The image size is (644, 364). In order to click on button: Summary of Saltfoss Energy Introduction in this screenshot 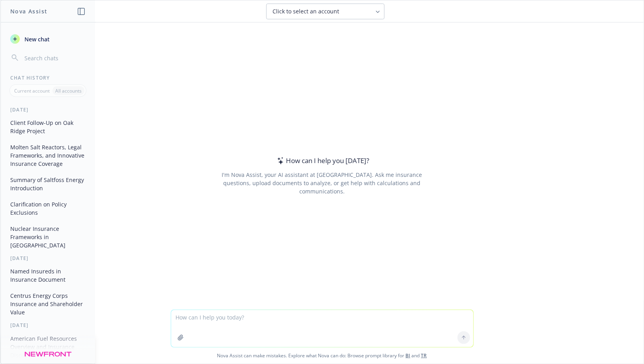, I will do `click(48, 184)`.